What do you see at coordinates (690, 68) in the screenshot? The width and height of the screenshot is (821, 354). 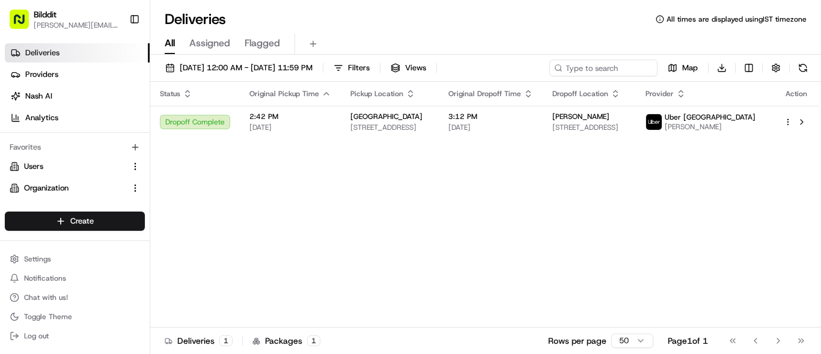 I see `span: Map` at bounding box center [690, 68].